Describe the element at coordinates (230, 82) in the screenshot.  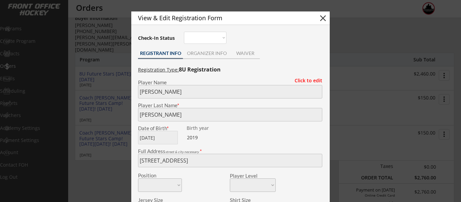
I see `div: Player Name` at that location.